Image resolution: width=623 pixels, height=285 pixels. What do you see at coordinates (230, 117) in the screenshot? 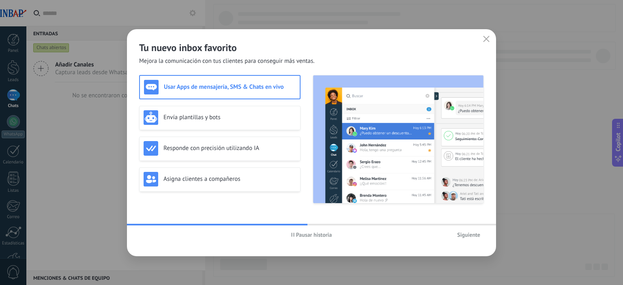
I see `h3: Envía plantillas y bots` at bounding box center [230, 117].